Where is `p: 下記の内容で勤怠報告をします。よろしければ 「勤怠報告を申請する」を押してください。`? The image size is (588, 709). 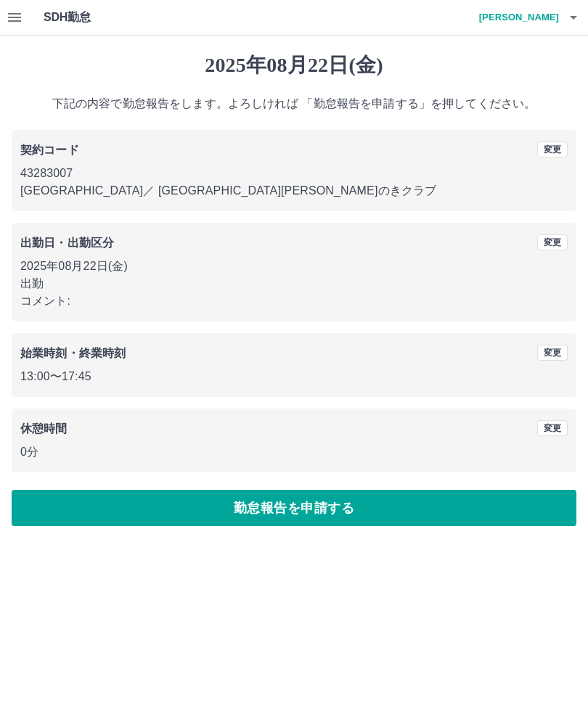 p: 下記の内容で勤怠報告をします。よろしければ 「勤怠報告を申請する」を押してください。 is located at coordinates (294, 104).